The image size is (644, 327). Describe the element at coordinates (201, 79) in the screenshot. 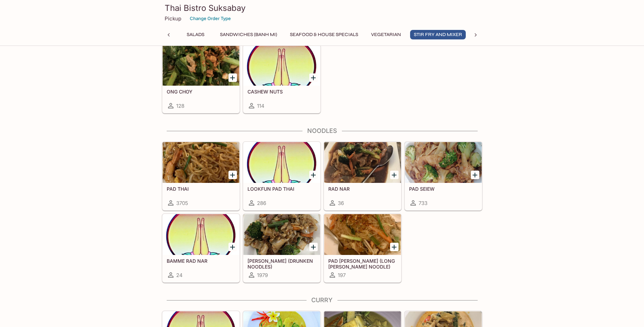

I see `a: ONG CHOY128` at that location.